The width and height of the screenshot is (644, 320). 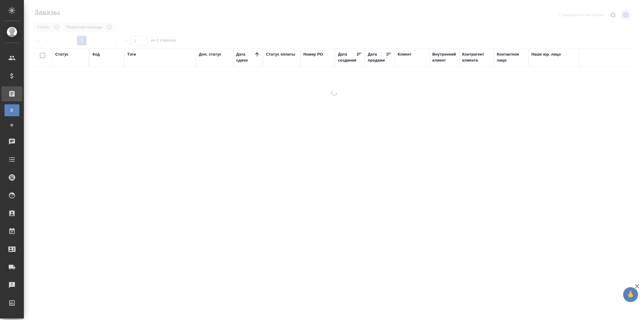 What do you see at coordinates (511, 58) in the screenshot?
I see `div: Контактное лицо` at bounding box center [511, 58].